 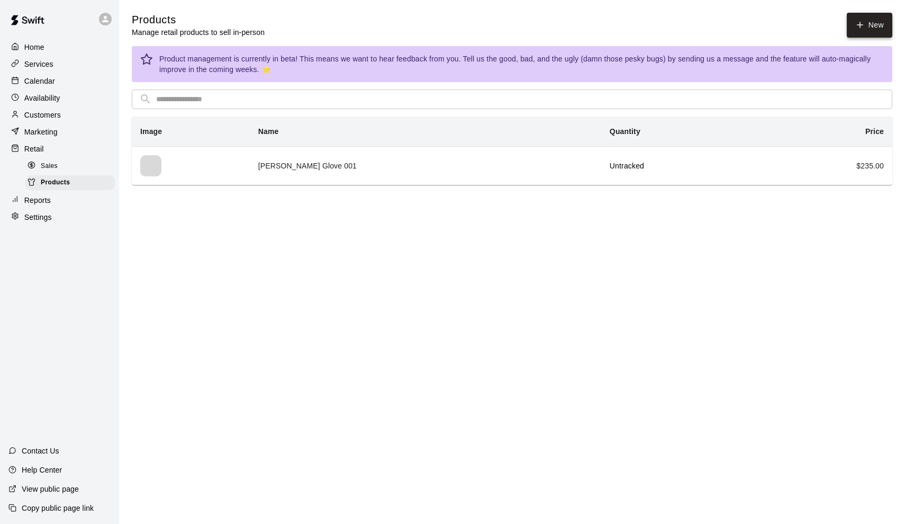 I want to click on b: Name, so click(x=268, y=131).